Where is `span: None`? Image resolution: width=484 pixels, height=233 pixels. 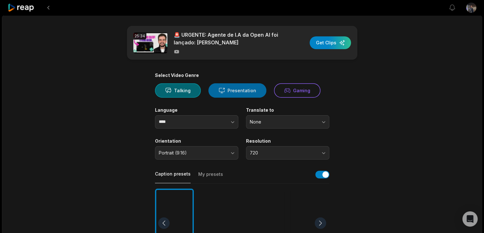
span: None is located at coordinates (283, 122).